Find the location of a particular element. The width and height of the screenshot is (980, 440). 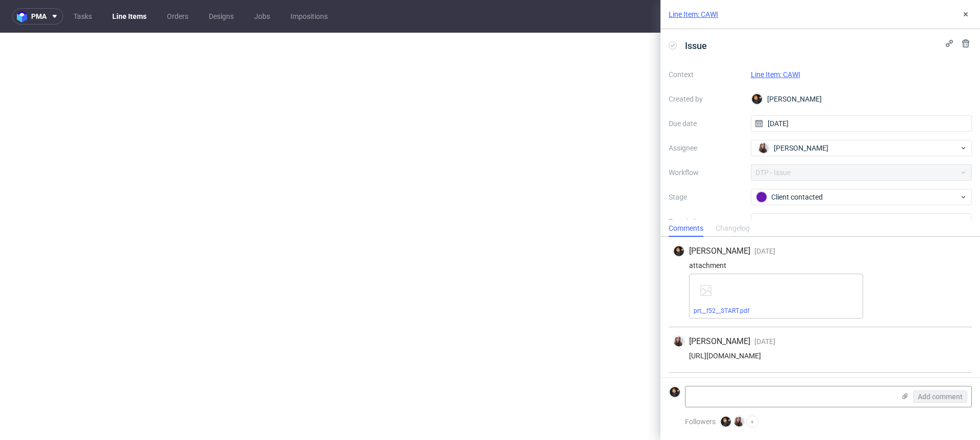

div: attachment is located at coordinates (820, 266).